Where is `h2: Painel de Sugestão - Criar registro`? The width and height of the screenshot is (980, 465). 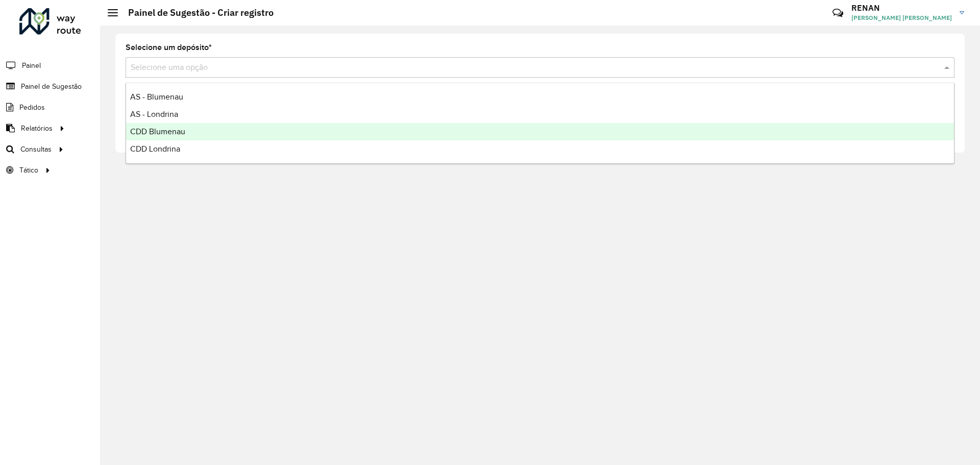 h2: Painel de Sugestão - Criar registro is located at coordinates (196, 12).